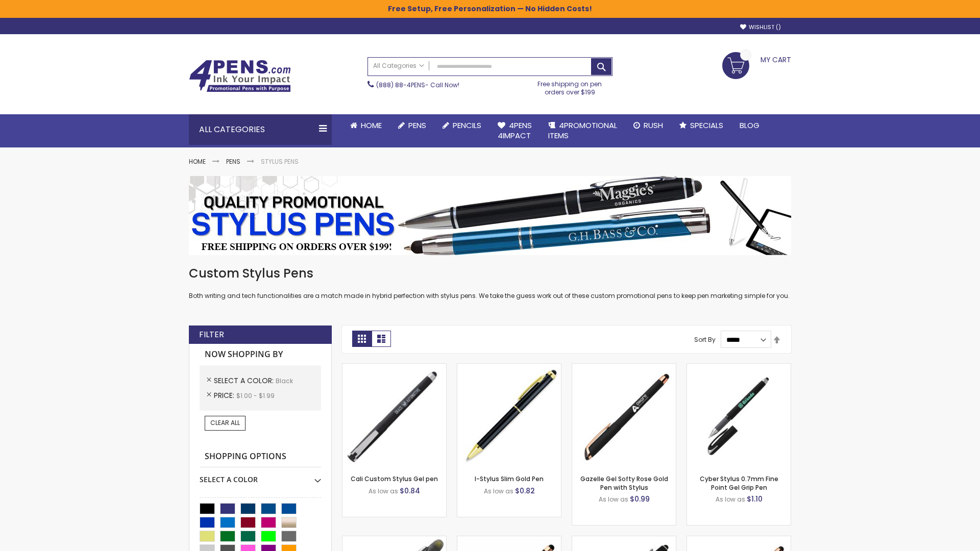 The image size is (980, 551). What do you see at coordinates (509, 540) in the screenshot?
I see `a: Islander Softy Rose Gold Gel Pen with Stylus-Black` at bounding box center [509, 540].